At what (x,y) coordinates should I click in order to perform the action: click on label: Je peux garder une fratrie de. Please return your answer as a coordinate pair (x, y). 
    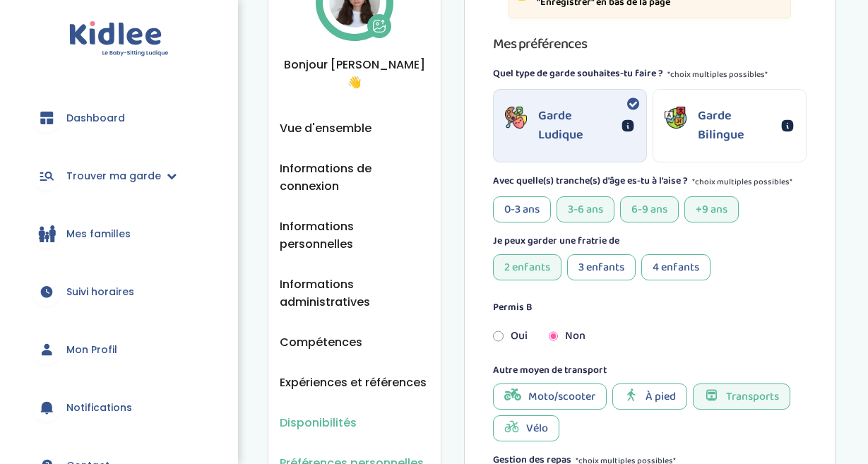
    Looking at the image, I should click on (555, 241).